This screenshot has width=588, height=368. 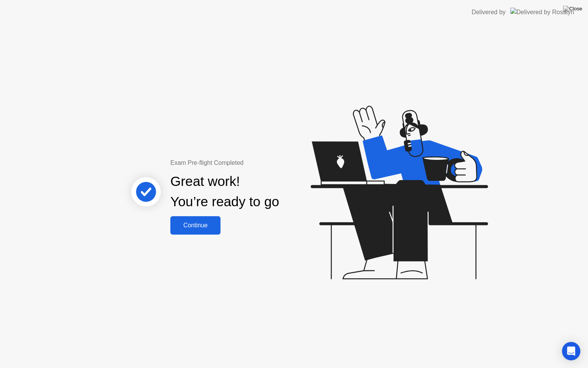 I want to click on button: Continue, so click(x=195, y=226).